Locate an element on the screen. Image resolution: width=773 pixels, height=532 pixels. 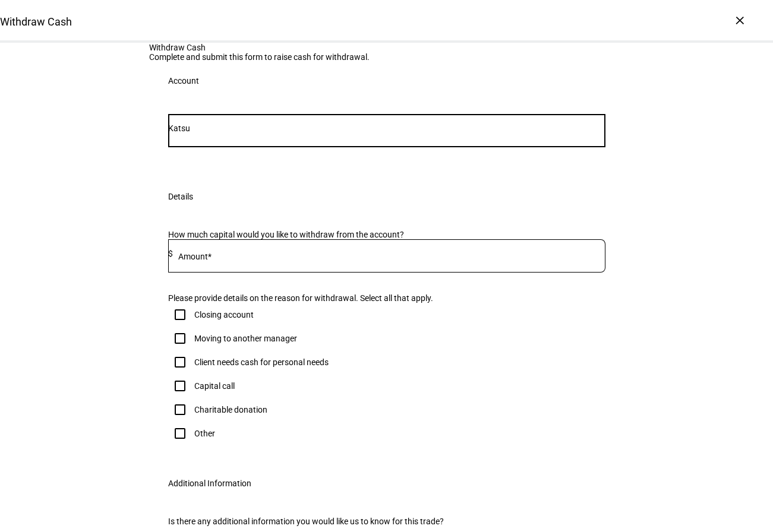
mat-label: Amount* is located at coordinates (195, 256).